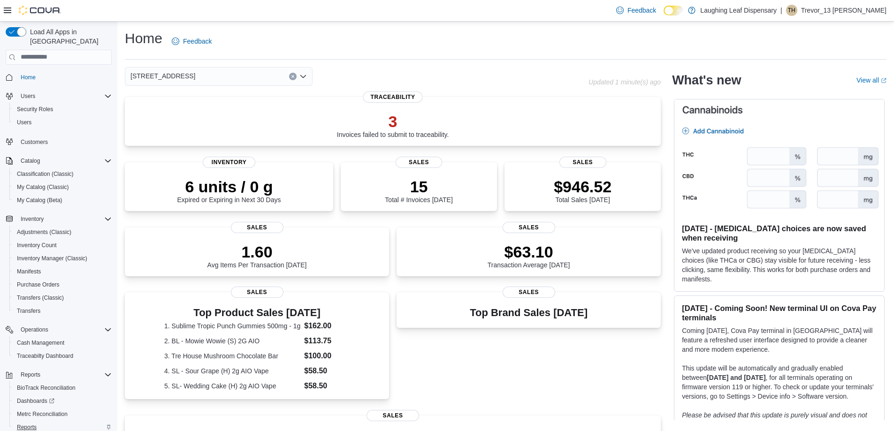  Describe the element at coordinates (419, 187) in the screenshot. I see `p: 15` at that location.